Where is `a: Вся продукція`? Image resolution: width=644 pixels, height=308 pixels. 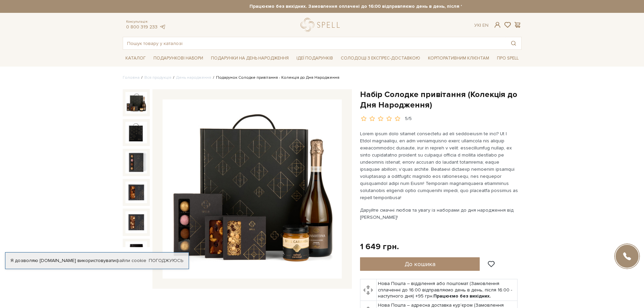
a: Вся продукція is located at coordinates (158, 77).